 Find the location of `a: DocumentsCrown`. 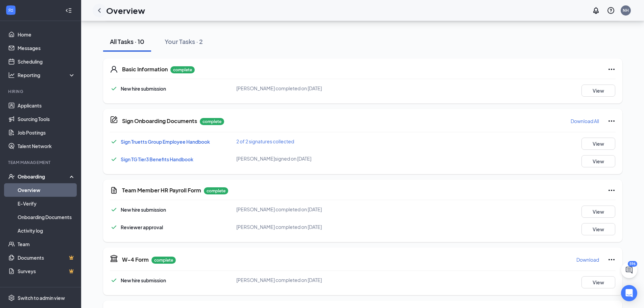

a: DocumentsCrown is located at coordinates (47, 258).